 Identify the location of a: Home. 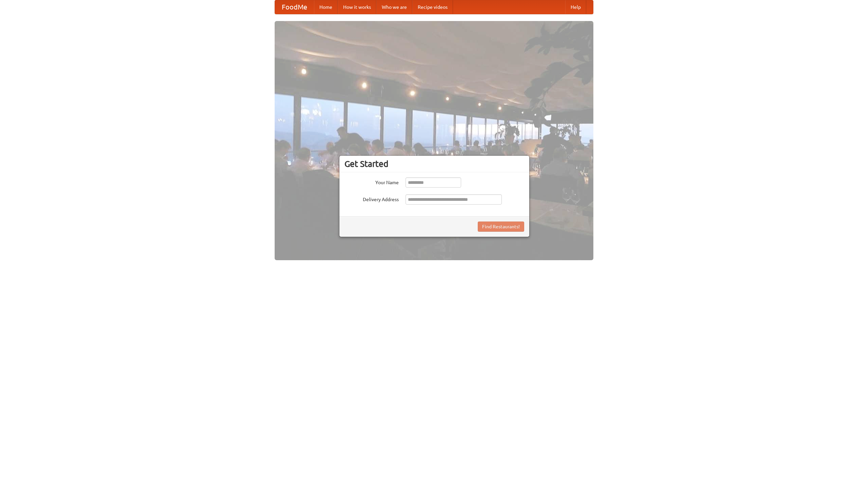
(326, 7).